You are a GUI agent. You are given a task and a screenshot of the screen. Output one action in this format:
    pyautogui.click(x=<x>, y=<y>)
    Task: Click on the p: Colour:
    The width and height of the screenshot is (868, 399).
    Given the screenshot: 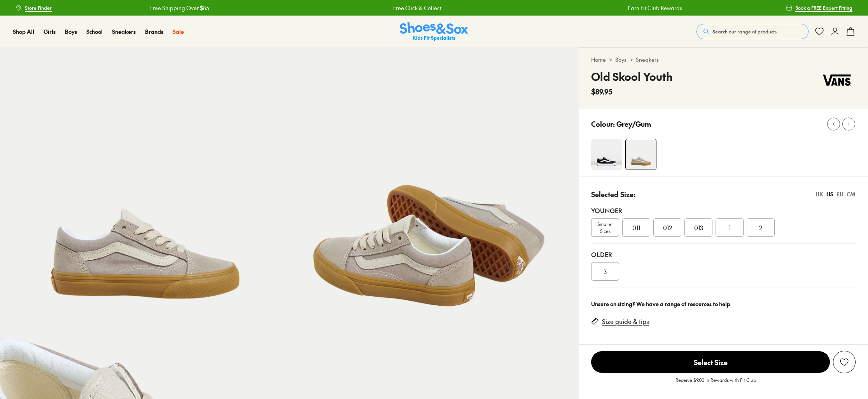 What is the action you would take?
    pyautogui.click(x=603, y=124)
    